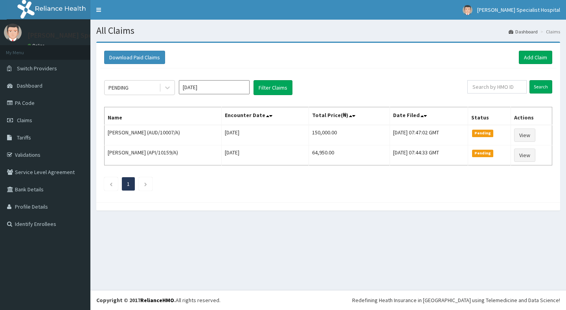 The height and width of the screenshot is (310, 566). What do you see at coordinates (265, 116) in the screenshot?
I see `th: Encounter Date` at bounding box center [265, 116].